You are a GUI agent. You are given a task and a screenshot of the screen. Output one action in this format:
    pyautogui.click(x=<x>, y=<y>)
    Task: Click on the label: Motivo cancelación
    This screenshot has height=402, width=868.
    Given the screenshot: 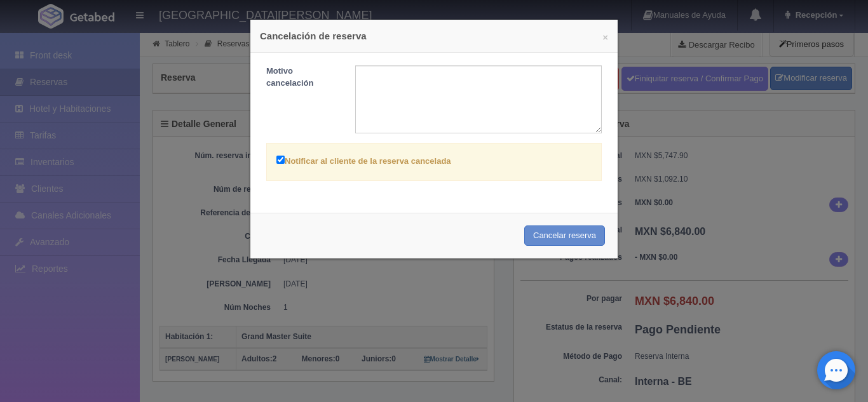 What is the action you would take?
    pyautogui.click(x=301, y=77)
    